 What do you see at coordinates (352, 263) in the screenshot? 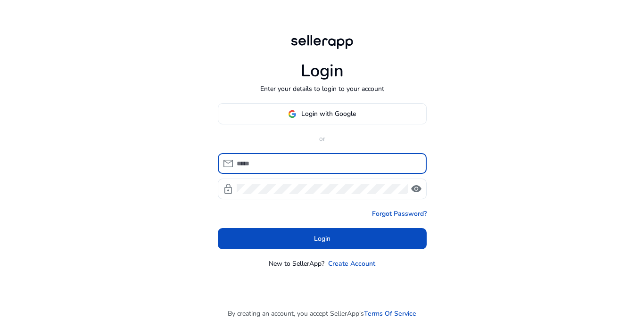
I see `a: Create Account` at bounding box center [352, 263].